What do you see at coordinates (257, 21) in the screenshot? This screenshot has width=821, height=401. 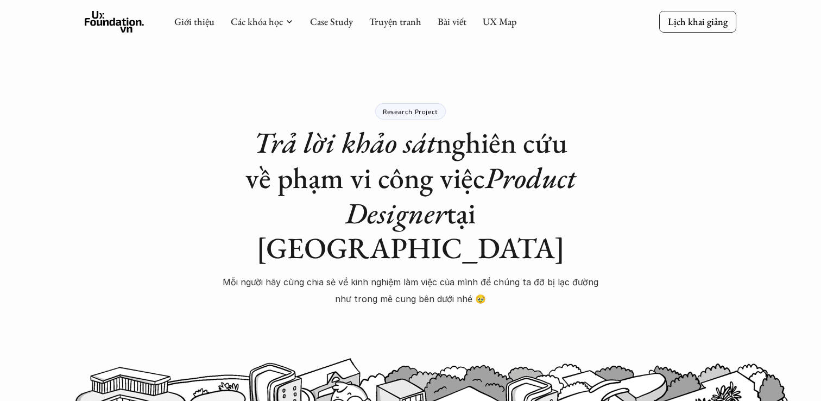 I see `a: Các khóa học` at bounding box center [257, 21].